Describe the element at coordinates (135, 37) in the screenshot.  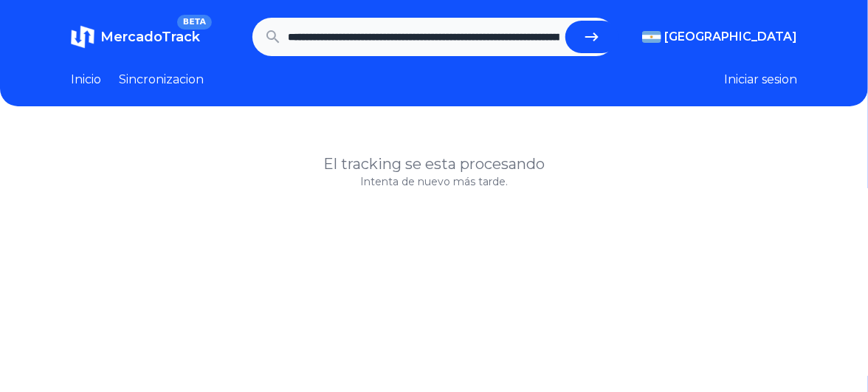
I see `a: MercadoTrackBETA` at that location.